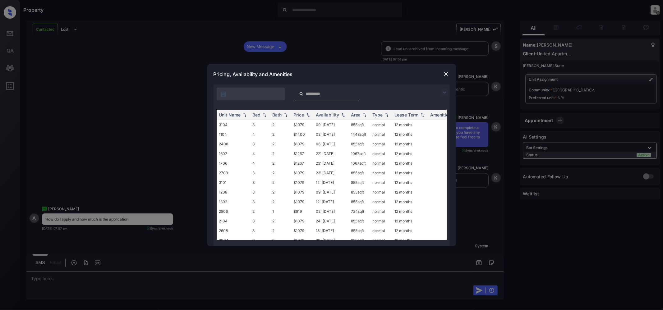 This screenshot has width=663, height=310. Describe the element at coordinates (234, 144) in the screenshot. I see `td: 2408` at that location.